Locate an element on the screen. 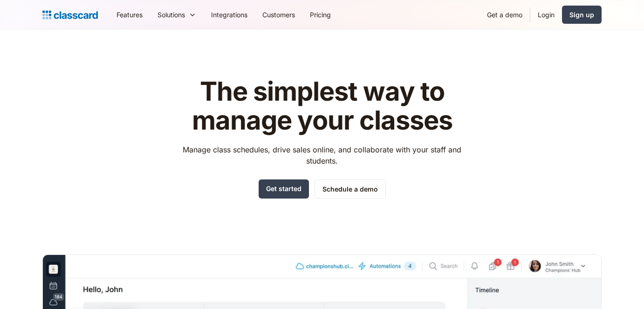 This screenshot has height=309, width=644. div: Sign up is located at coordinates (581, 15).